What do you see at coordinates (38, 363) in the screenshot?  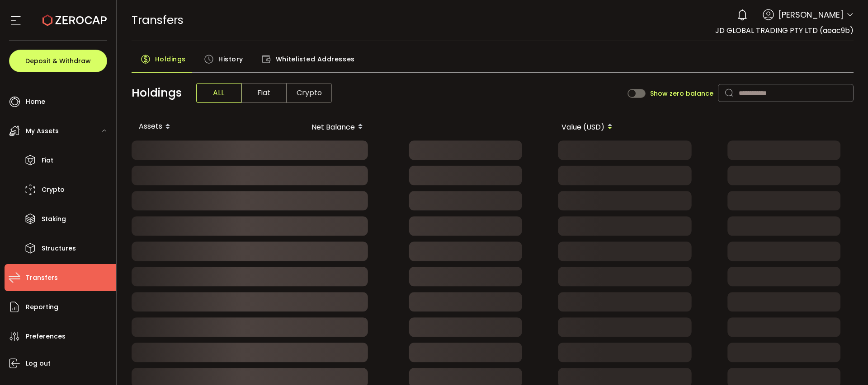 I see `span: Log out` at bounding box center [38, 363].